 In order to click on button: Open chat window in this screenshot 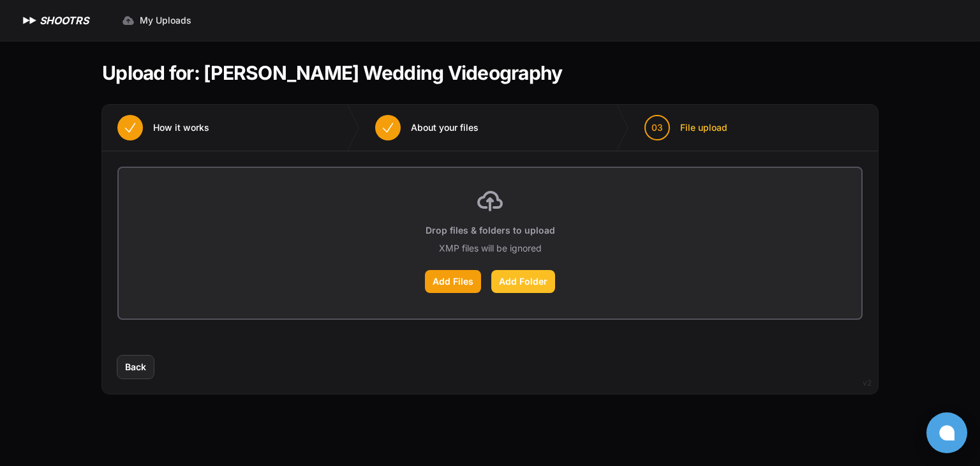, I will do `click(947, 433)`.